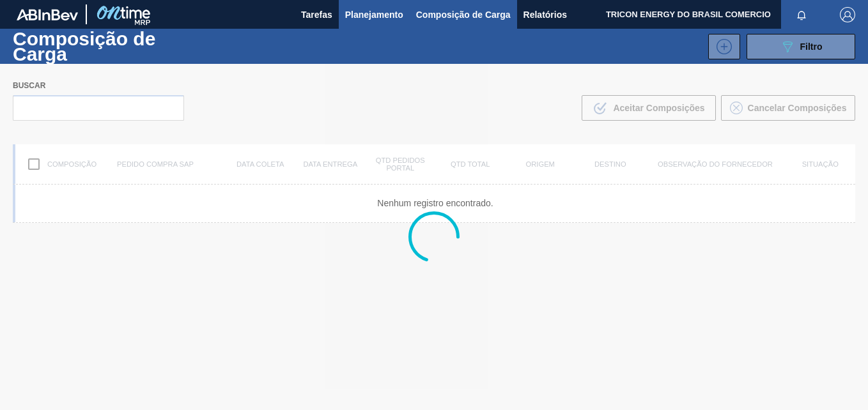 This screenshot has width=868, height=410. What do you see at coordinates (801, 47) in the screenshot?
I see `button: Filtro` at bounding box center [801, 47].